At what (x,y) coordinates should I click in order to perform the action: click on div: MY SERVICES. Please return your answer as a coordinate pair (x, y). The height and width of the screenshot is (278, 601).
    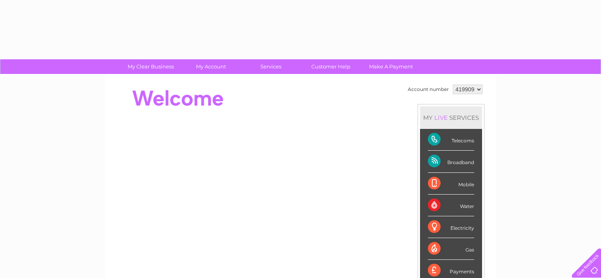
    Looking at the image, I should click on (451, 117).